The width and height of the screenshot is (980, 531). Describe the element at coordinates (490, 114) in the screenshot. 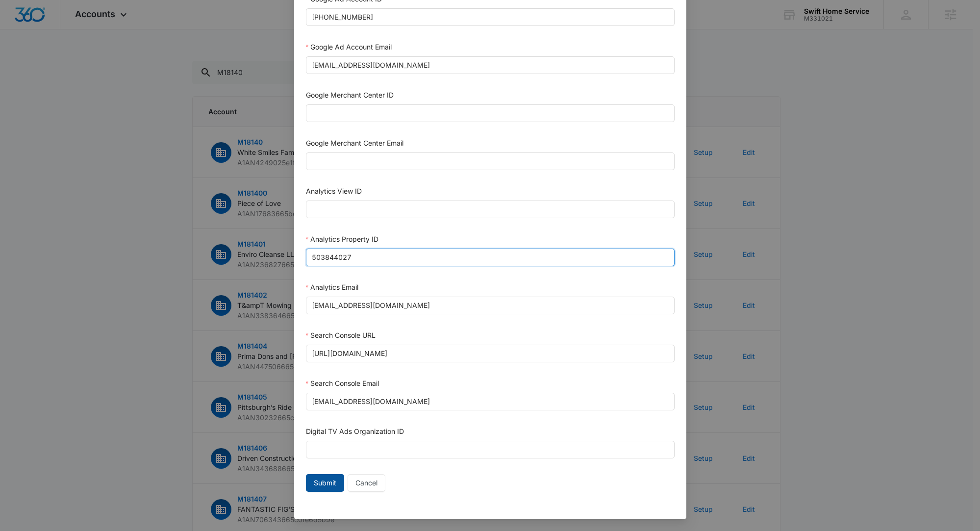

I see `input: Google Merchant Center ID` at that location.